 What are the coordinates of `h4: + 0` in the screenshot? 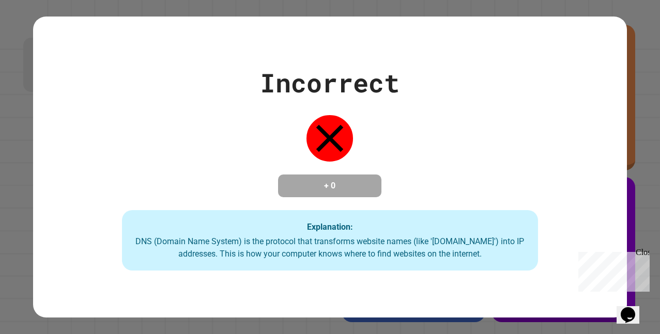 It's located at (330, 186).